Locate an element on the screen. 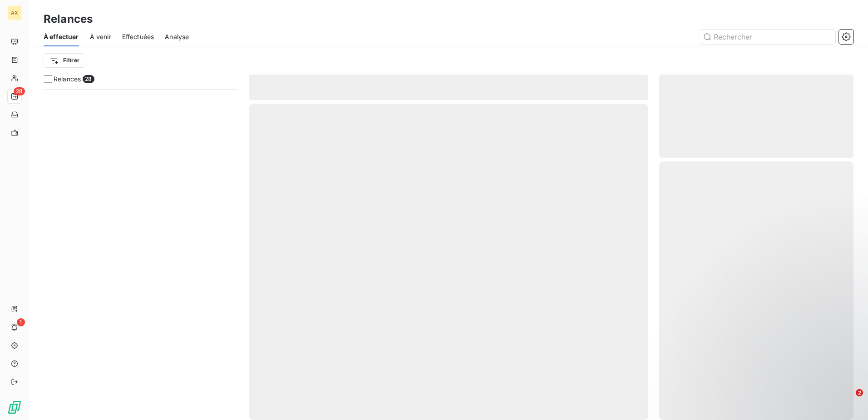  span: Analyse is located at coordinates (176, 37).